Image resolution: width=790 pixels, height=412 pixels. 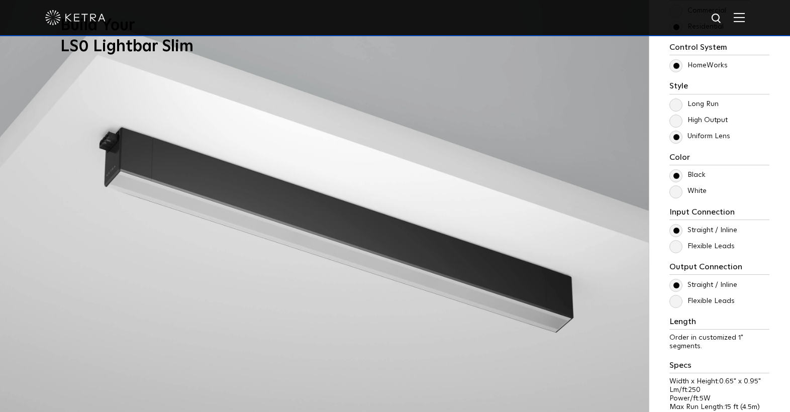 I want to click on h3: Color, so click(x=719, y=159).